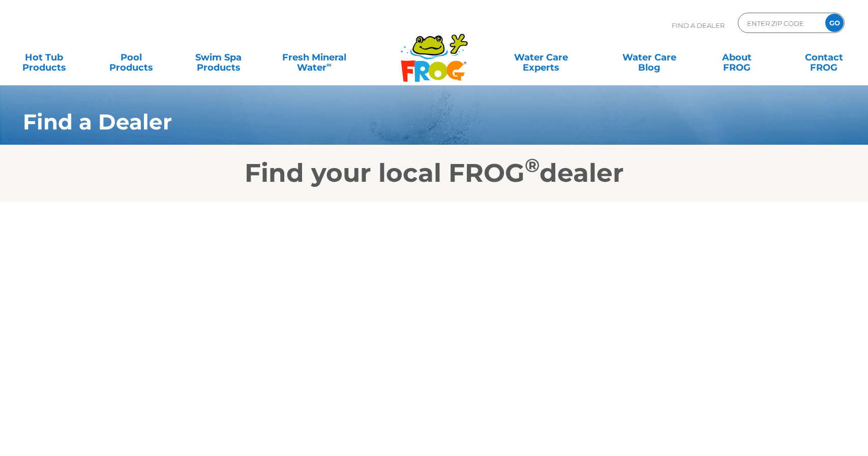 The width and height of the screenshot is (868, 456). What do you see at coordinates (434, 52) in the screenshot?
I see `img: Frog Products Logo` at bounding box center [434, 52].